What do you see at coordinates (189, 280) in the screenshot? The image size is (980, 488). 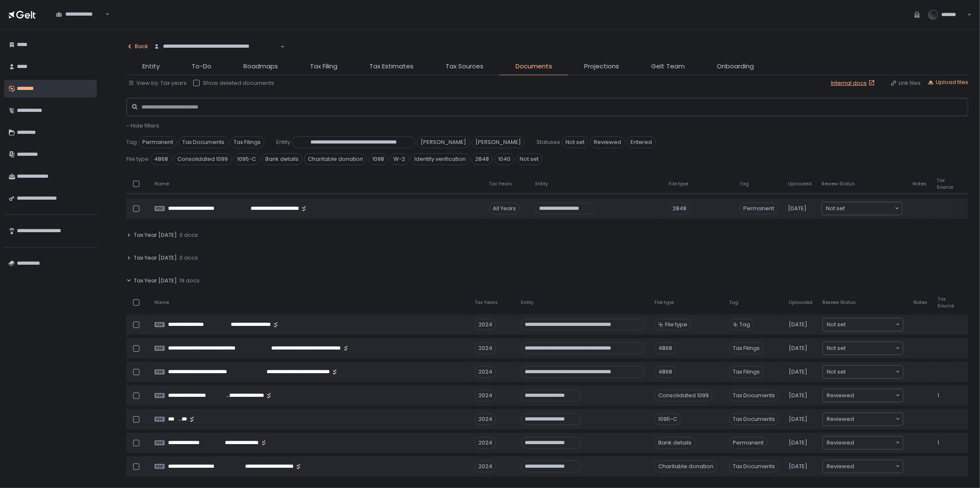 I see `span: 19 docs` at bounding box center [189, 280].